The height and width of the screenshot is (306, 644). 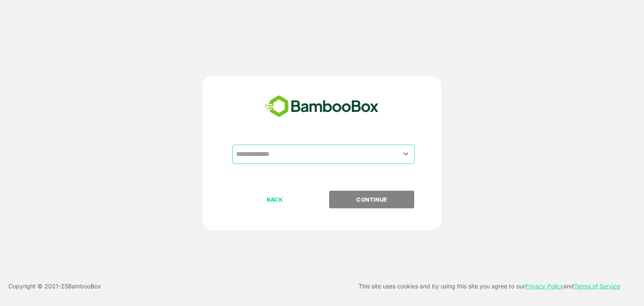 I want to click on p: BACK, so click(x=275, y=199).